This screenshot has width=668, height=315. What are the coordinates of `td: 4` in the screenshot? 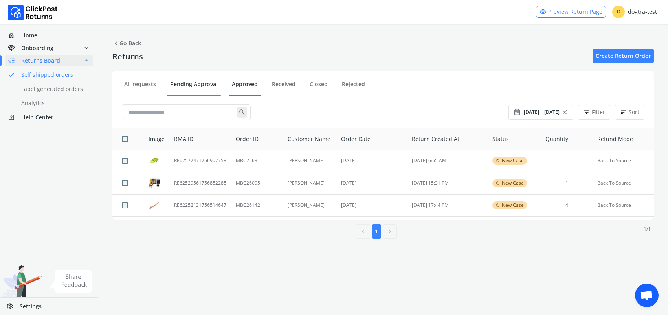 It's located at (567, 205).